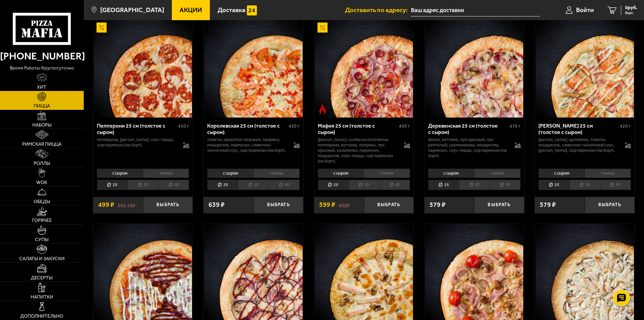 The width and height of the screenshot is (644, 320). What do you see at coordinates (42, 125) in the screenshot?
I see `span: Наборы` at bounding box center [42, 125].